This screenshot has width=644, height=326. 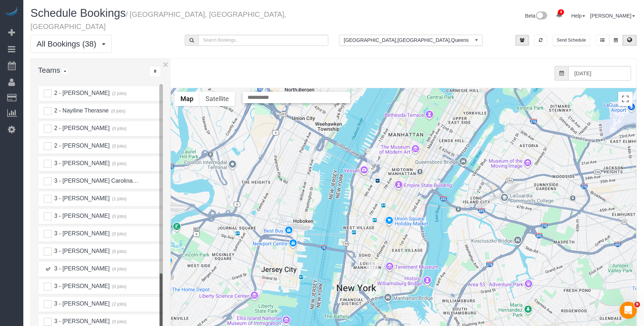 I want to click on i: Sort Teams, so click(x=155, y=72).